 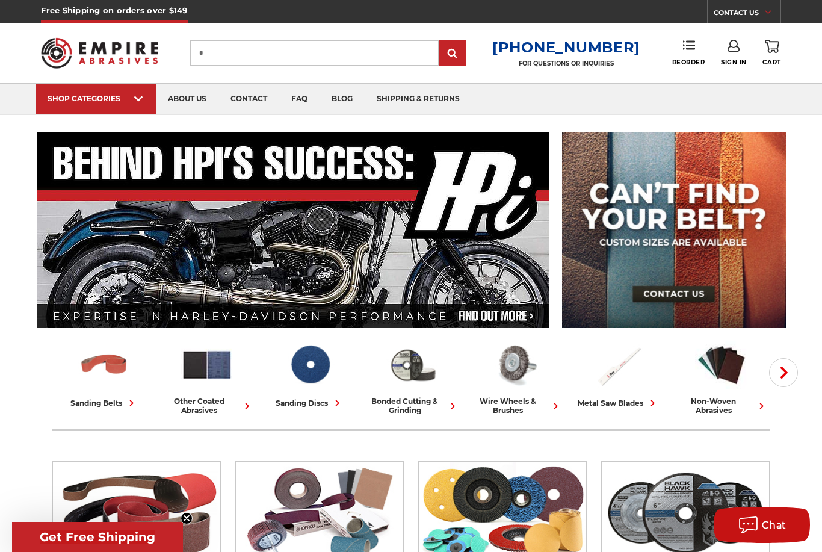 What do you see at coordinates (721, 377) in the screenshot?
I see `a: non-woven abrasives` at bounding box center [721, 377].